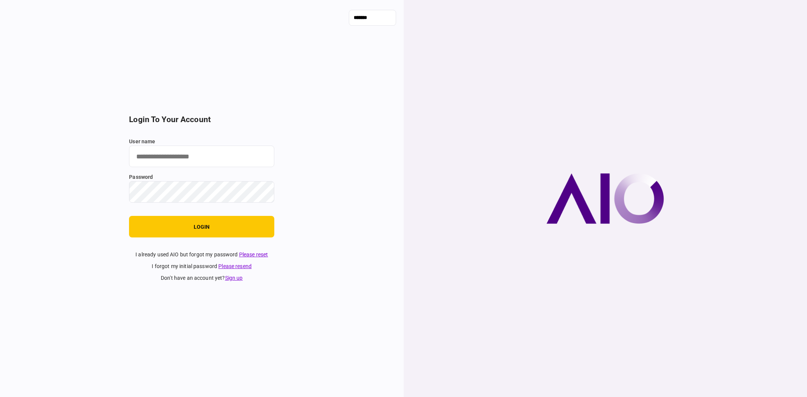 The height and width of the screenshot is (397, 807). I want to click on h2: login to your account, so click(202, 120).